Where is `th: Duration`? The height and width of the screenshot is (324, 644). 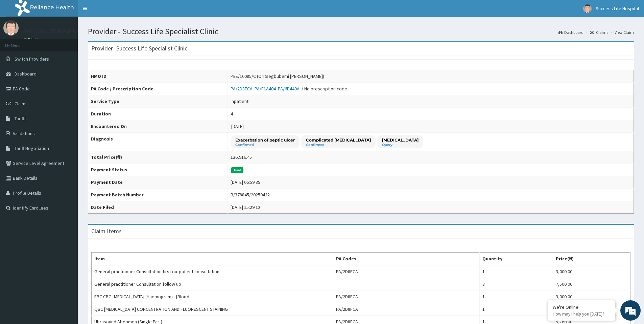
th: Duration is located at coordinates (158, 114).